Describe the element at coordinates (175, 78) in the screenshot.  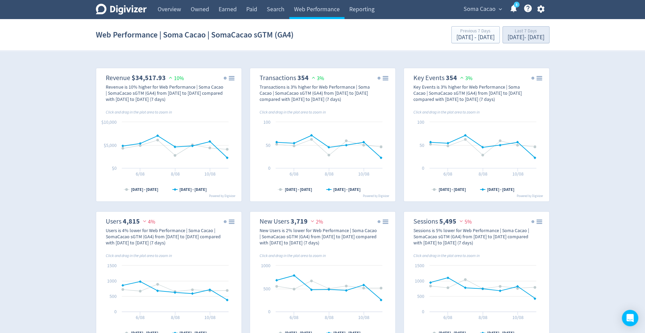
I see `span: 10%` at that location.